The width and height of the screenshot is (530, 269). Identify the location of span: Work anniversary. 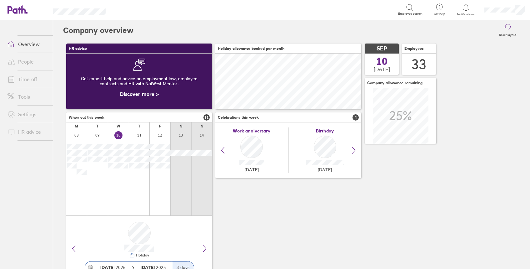
(252, 131).